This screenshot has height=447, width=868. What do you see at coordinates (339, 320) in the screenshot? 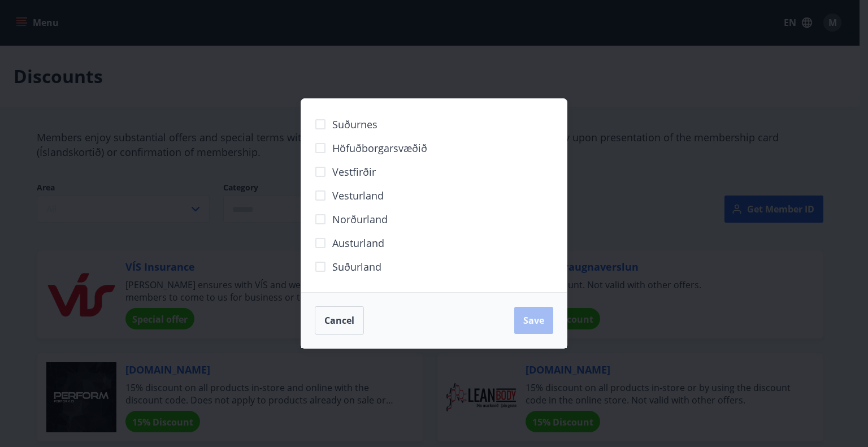
I see `span: Cancel` at bounding box center [339, 320].